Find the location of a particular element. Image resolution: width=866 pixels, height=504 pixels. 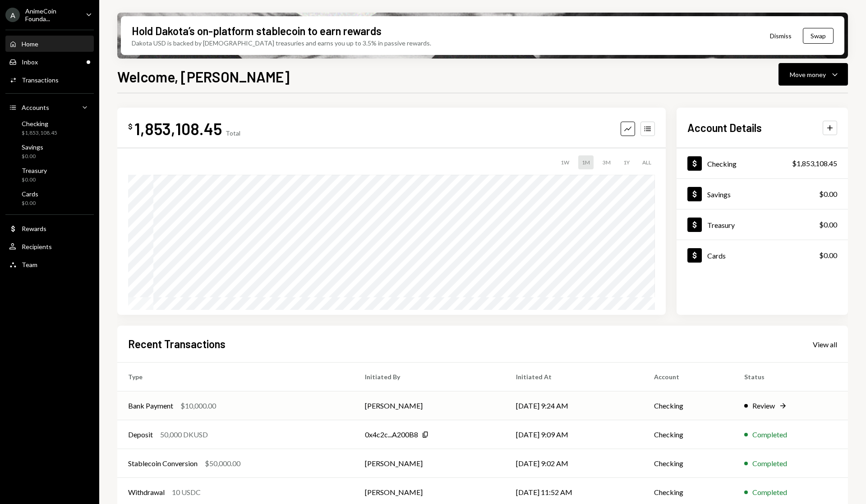

div: 1,853,108.45 is located at coordinates (178, 129).